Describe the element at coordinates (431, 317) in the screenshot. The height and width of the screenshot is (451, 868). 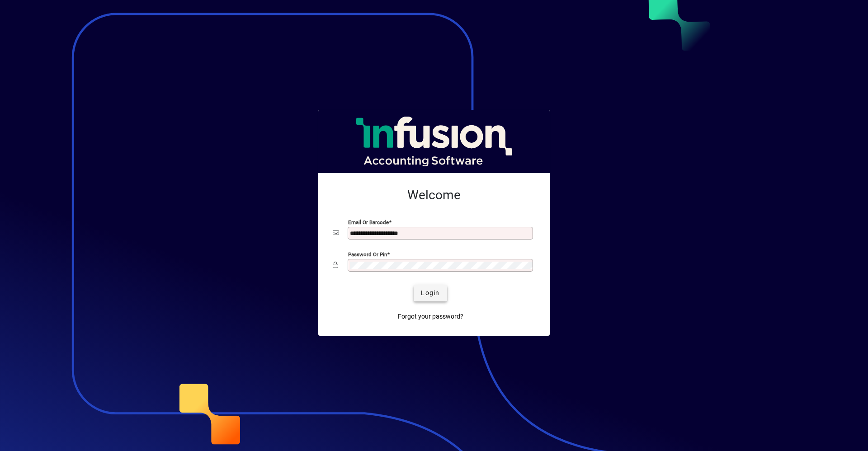
I see `a: Forgot your password?` at that location.